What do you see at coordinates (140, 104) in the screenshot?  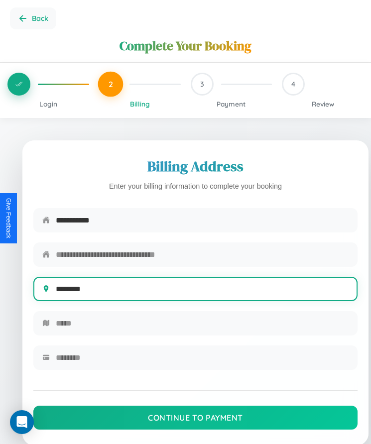 I see `span: Billing` at bounding box center [140, 104].